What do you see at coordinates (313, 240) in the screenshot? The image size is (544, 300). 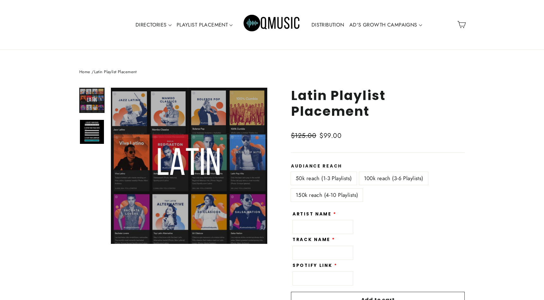 I see `label: Track Name` at bounding box center [313, 240].